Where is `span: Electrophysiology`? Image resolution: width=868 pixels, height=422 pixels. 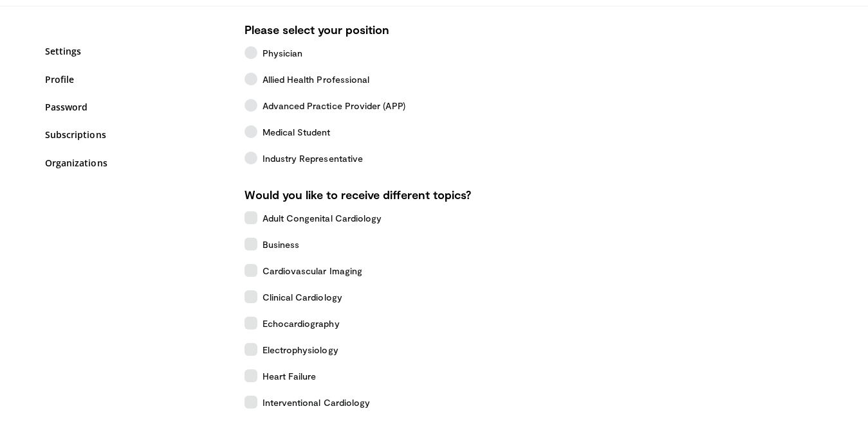 span: Electrophysiology is located at coordinates (300, 350).